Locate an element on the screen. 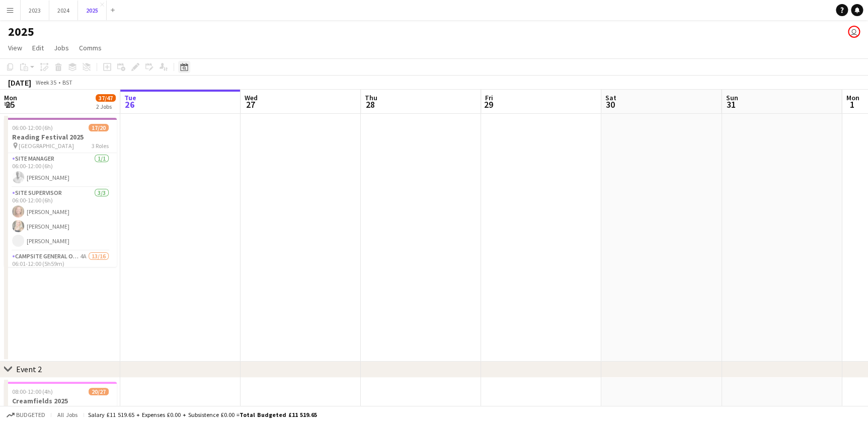 The image size is (868, 423). span: Fri is located at coordinates (489, 98).